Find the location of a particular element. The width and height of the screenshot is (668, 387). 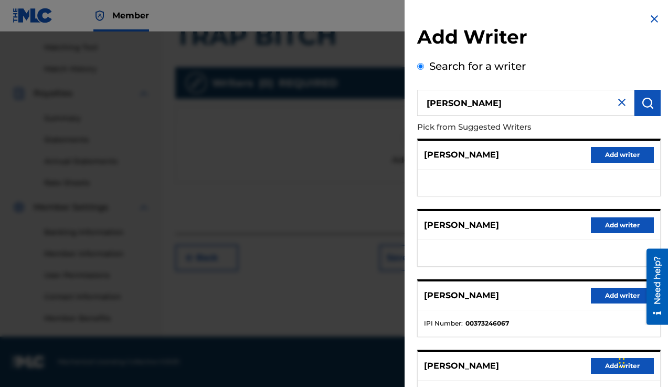

img: close is located at coordinates (622, 102).